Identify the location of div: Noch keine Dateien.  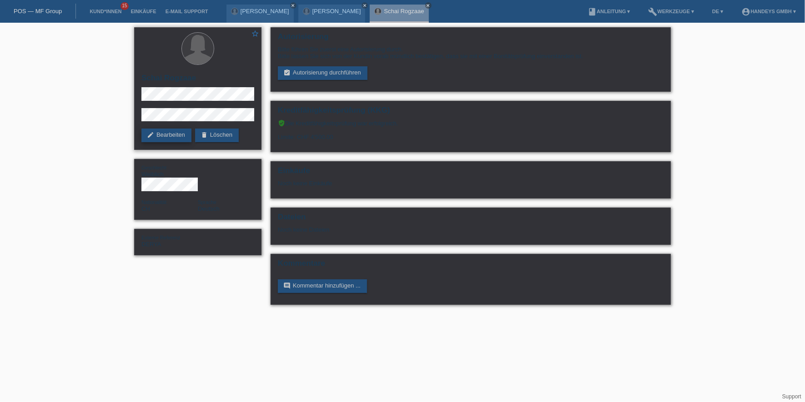
(417, 230).